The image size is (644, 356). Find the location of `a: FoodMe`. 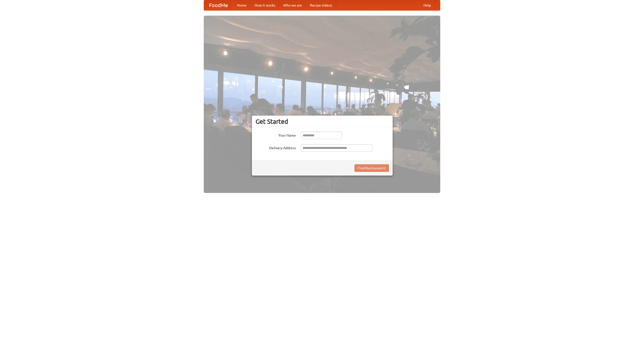

a: FoodMe is located at coordinates (218, 5).